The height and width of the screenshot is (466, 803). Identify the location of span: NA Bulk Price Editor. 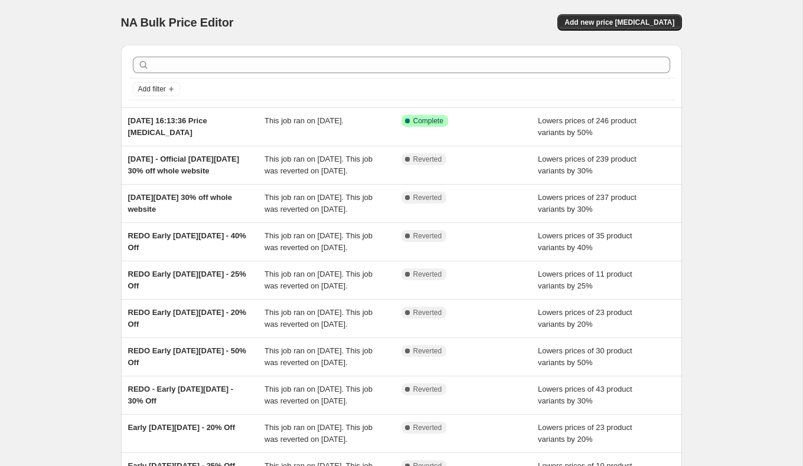
(177, 22).